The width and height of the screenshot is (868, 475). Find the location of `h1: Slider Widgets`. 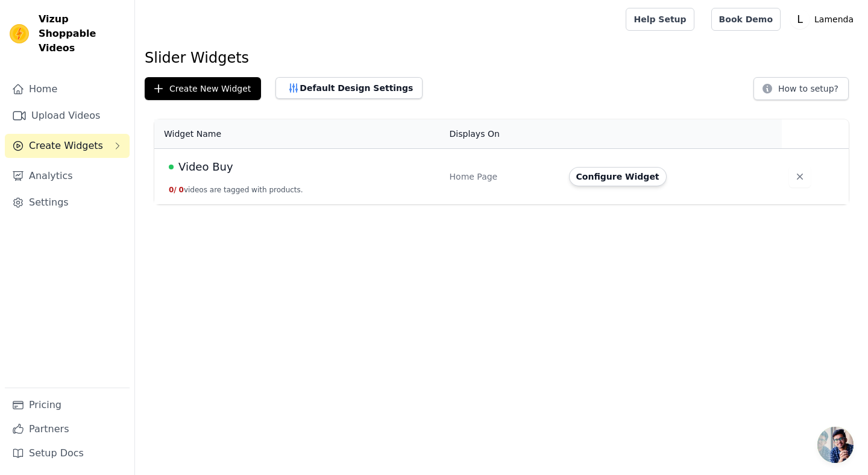

h1: Slider Widgets is located at coordinates (502, 58).